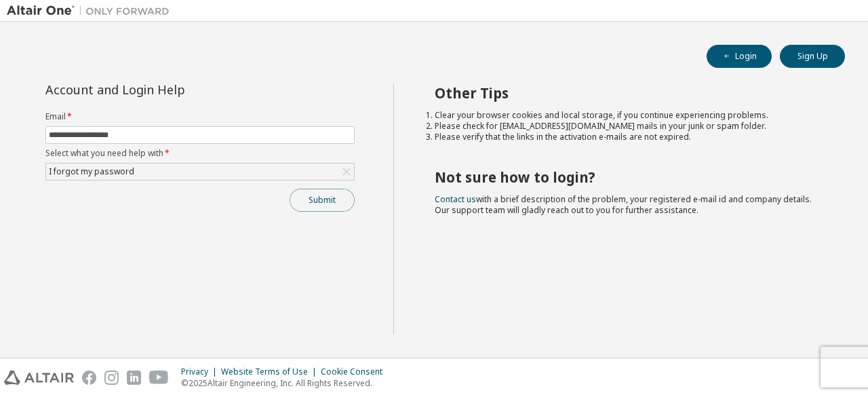 Image resolution: width=868 pixels, height=397 pixels. Describe the element at coordinates (628, 93) in the screenshot. I see `h2: Other Tips` at that location.